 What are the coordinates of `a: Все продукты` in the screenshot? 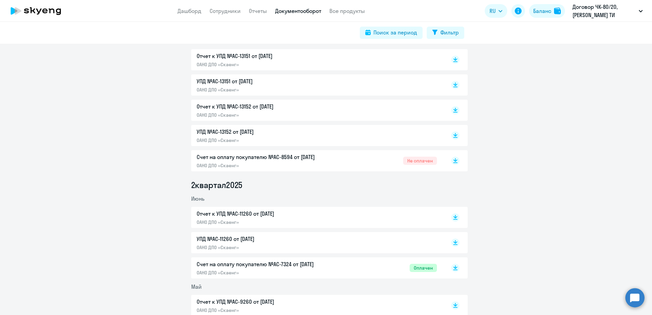 It's located at (347, 11).